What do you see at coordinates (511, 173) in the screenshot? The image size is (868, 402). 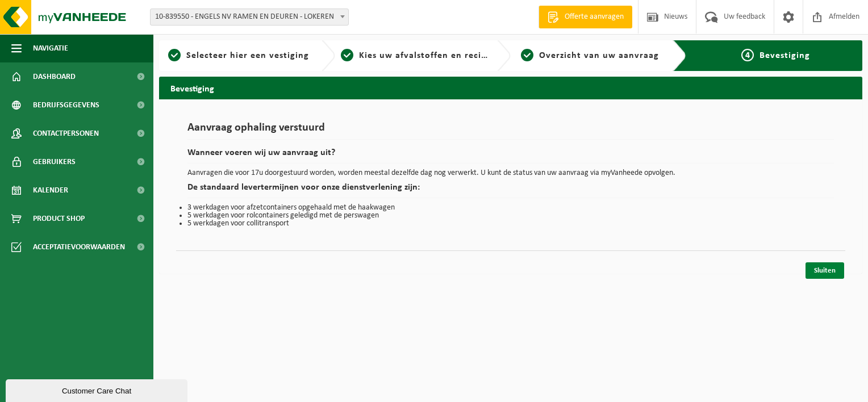 I see `p: Aanvragen die voor 17u doorgestuurd worden, worden meestal dezelfde dag nog verwerkt. U kunt de s...` at bounding box center [511, 173].